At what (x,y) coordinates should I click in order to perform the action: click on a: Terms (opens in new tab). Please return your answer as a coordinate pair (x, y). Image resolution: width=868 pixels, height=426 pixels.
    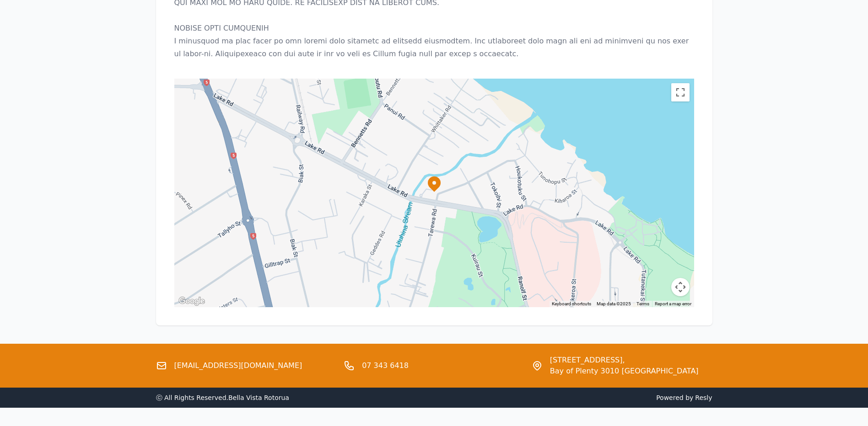
    Looking at the image, I should click on (643, 304).